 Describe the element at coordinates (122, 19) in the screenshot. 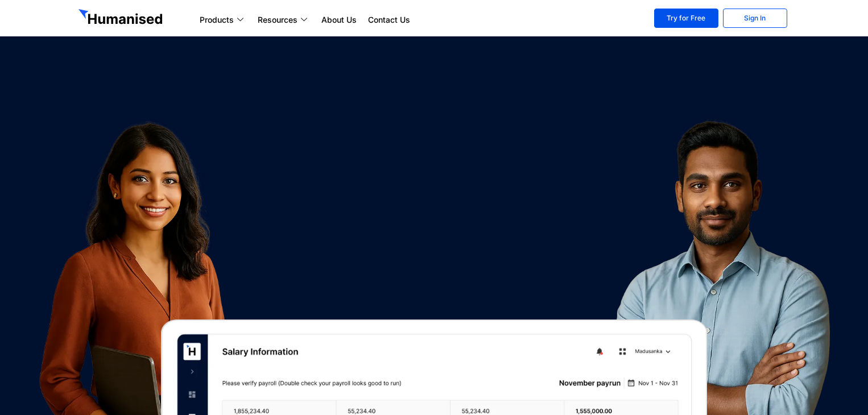

I see `img: GetHumanised Logo` at that location.